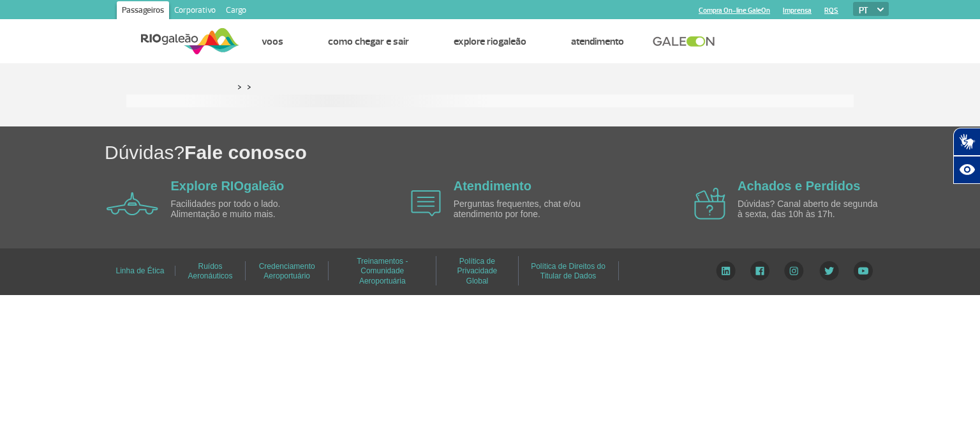 The height and width of the screenshot is (433, 980). Describe the element at coordinates (236, 12) in the screenshot. I see `a: Cargo` at that location.